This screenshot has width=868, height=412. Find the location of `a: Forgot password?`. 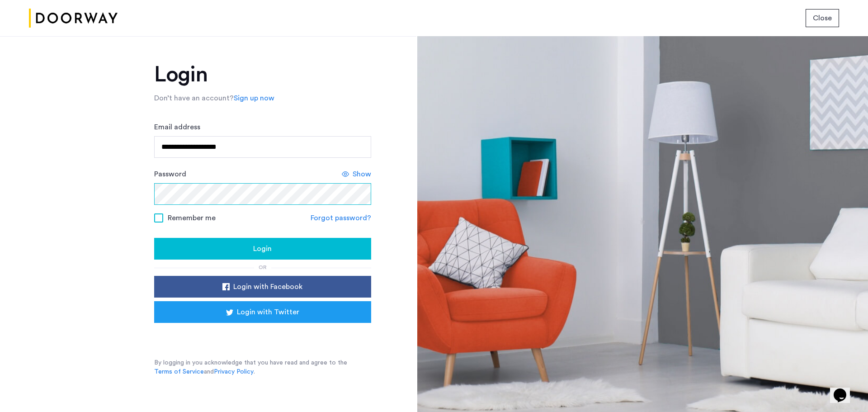

a: Forgot password? is located at coordinates (341, 218).